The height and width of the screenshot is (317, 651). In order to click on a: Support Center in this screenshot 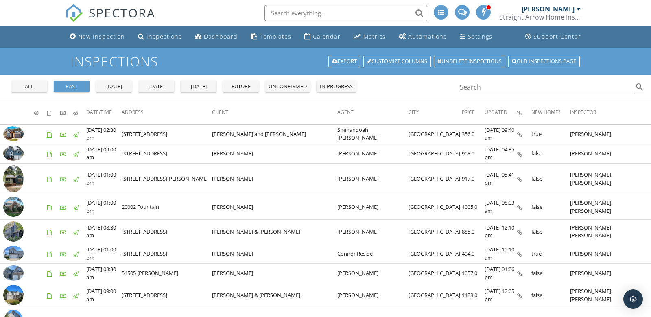, I will do `click(553, 37)`.